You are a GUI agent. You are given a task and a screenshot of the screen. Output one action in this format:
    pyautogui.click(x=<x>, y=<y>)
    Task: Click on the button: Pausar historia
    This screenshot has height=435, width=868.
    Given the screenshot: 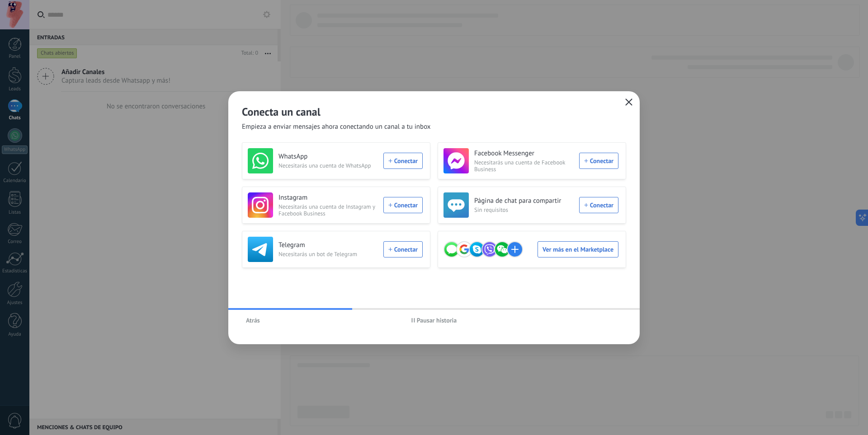 What is the action you would take?
    pyautogui.click(x=434, y=321)
    